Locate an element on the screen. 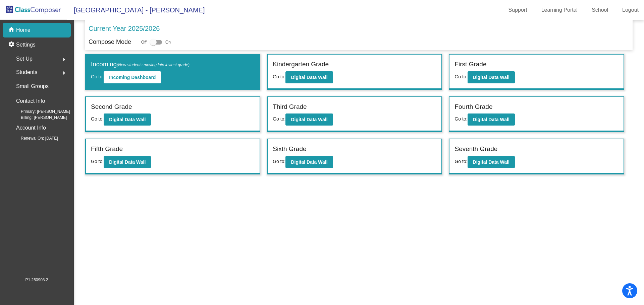 The image size is (644, 305). p: Home is located at coordinates (23, 30).